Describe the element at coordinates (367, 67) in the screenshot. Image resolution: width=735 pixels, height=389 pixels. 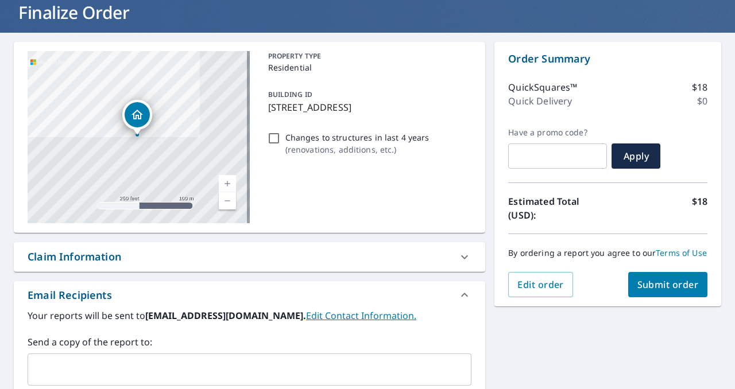
I see `p: Residential` at that location.